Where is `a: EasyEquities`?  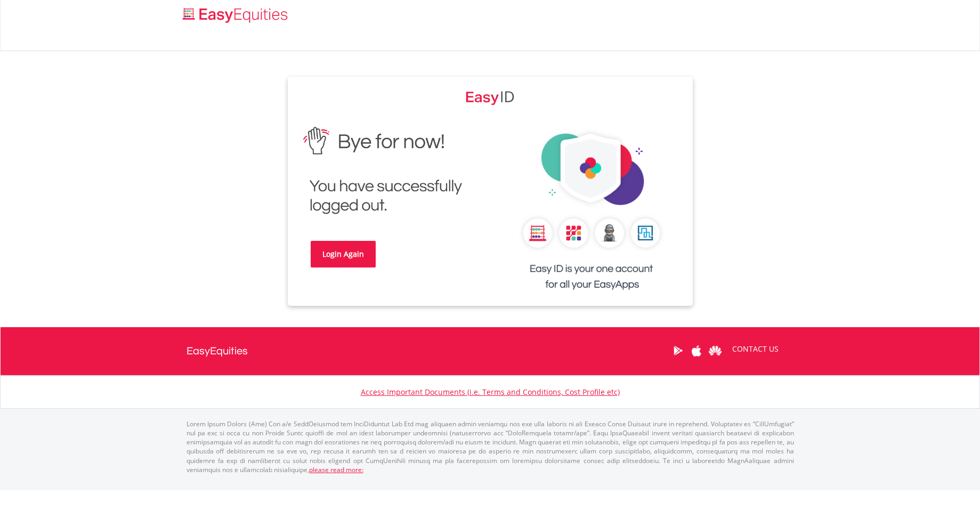 a: EasyEquities is located at coordinates (217, 351).